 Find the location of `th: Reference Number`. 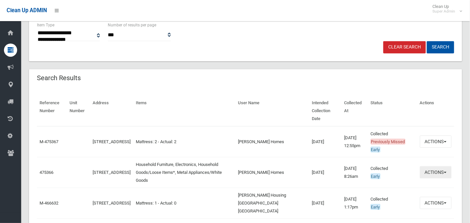

th: Reference Number is located at coordinates (52, 111).